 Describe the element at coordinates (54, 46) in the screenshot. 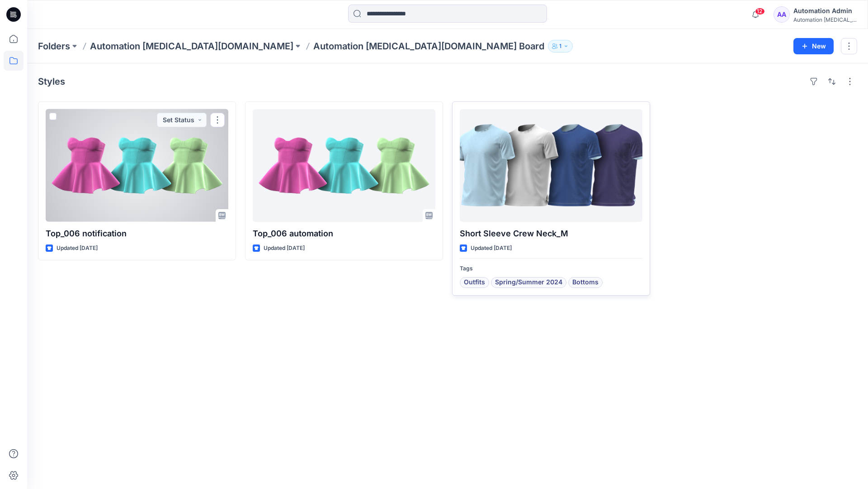

I see `p: Folders` at that location.